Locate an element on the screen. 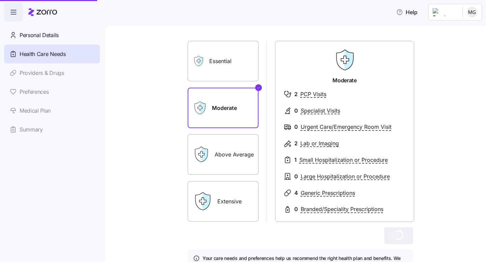 The image size is (486, 262). a: Summary is located at coordinates (52, 130).